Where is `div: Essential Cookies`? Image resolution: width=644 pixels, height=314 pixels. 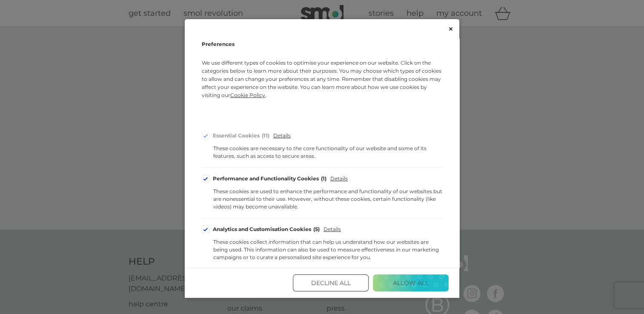 div: Essential Cookies is located at coordinates (241, 136).